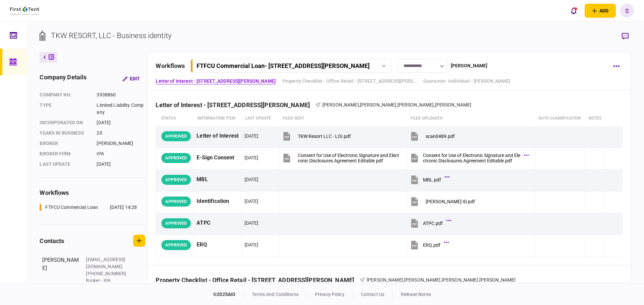 The height and width of the screenshot is (305, 644). Describe the element at coordinates (560, 119) in the screenshot. I see `th: auto classification` at that location.